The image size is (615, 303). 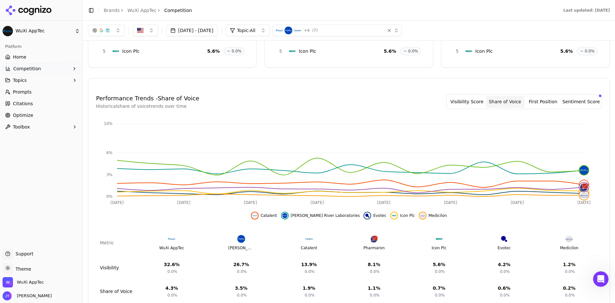 I want to click on img: charles river laboratories, so click(x=285, y=215).